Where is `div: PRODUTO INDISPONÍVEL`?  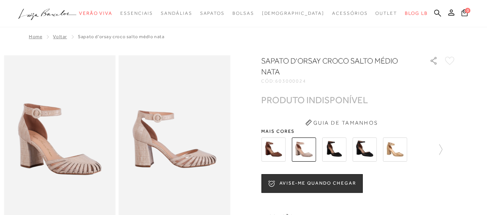
div: PRODUTO INDISPONÍVEL is located at coordinates (314, 100).